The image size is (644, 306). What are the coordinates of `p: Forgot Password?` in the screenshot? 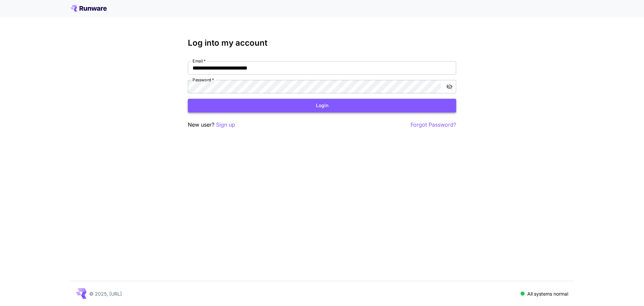 It's located at (433, 125).